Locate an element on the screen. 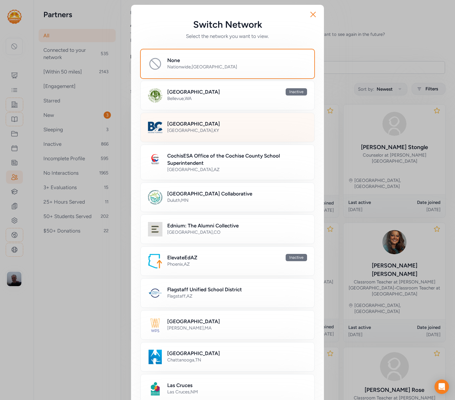 This screenshot has width=455, height=400. div: Bellevue , WA is located at coordinates (237, 99).